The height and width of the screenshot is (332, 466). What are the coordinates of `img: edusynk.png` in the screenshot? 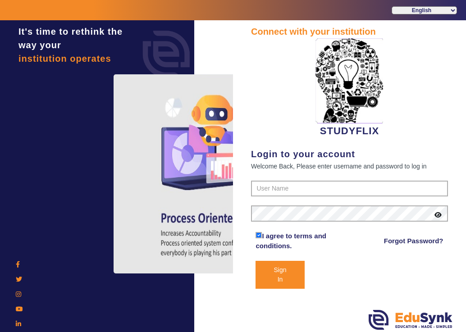 It's located at (411, 320).